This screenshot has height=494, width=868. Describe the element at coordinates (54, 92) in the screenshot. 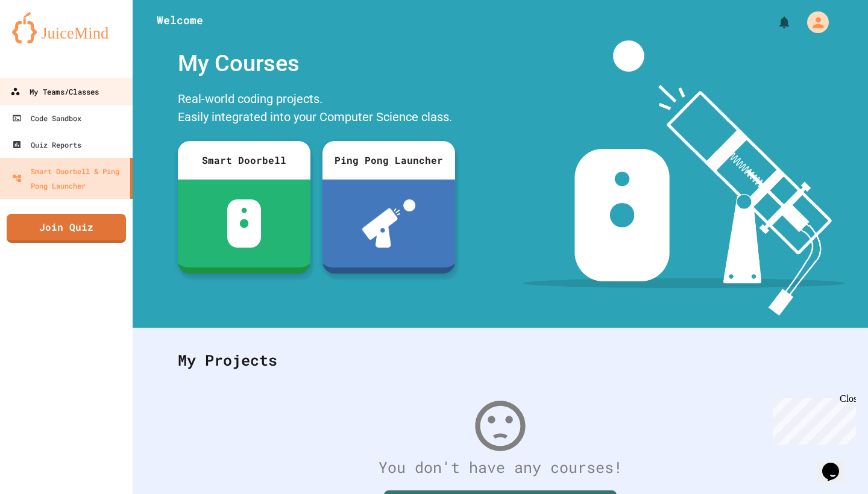

I see `div: My Teams/Classes` at that location.